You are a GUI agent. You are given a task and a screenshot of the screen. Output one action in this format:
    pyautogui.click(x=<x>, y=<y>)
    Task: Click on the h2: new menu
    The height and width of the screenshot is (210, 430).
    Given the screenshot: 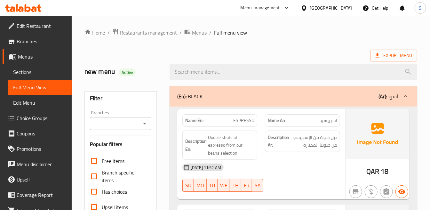 What is the action you would take?
    pyautogui.click(x=123, y=72)
    